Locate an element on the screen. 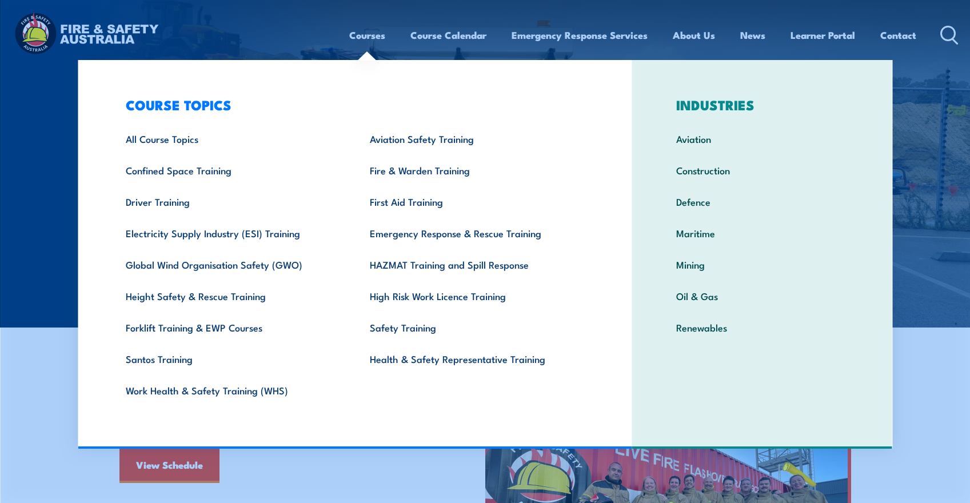  a: View Schedule is located at coordinates (169, 466).